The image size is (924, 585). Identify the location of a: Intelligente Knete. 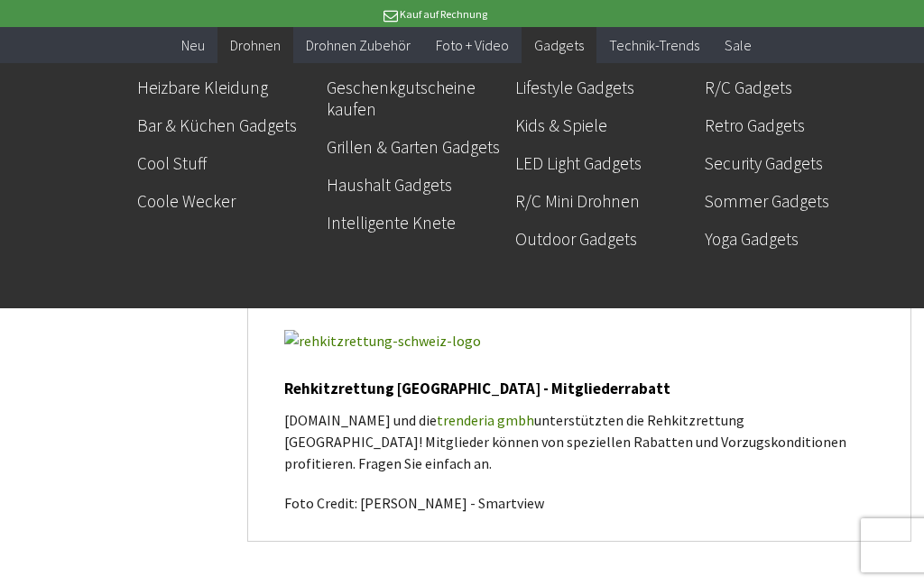
(414, 223).